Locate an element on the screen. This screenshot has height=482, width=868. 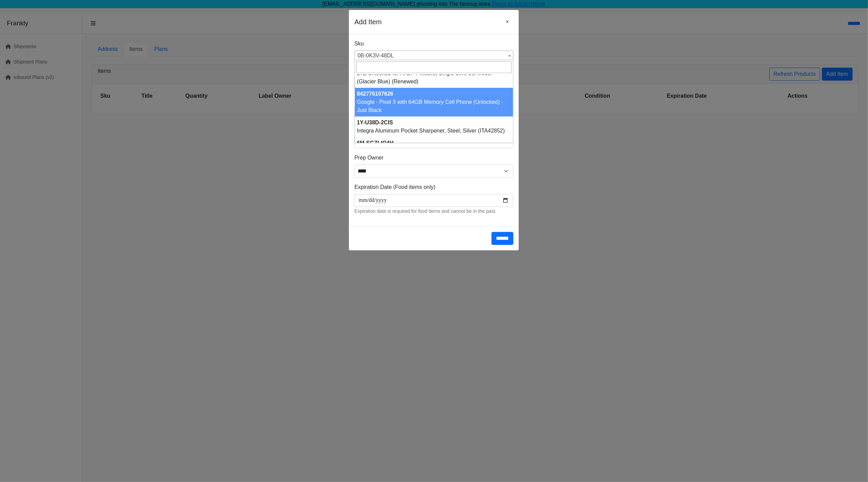
li: Google - Pixel 3 with 64GB Memory Cell Phone (Unlocked) - Just Black is located at coordinates (434, 102).